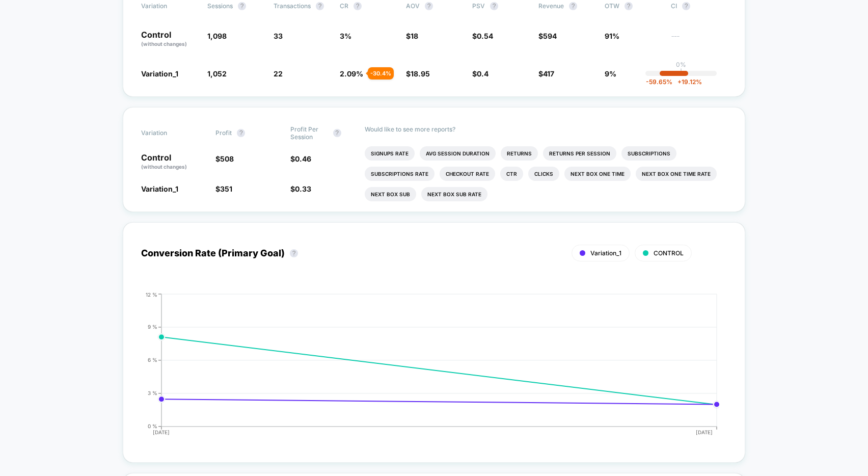  I want to click on span: 19.12 %, so click(687, 82).